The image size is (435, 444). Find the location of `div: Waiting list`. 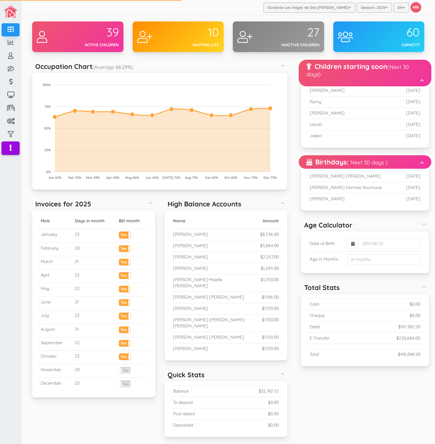

div: Waiting list is located at coordinates (199, 45).